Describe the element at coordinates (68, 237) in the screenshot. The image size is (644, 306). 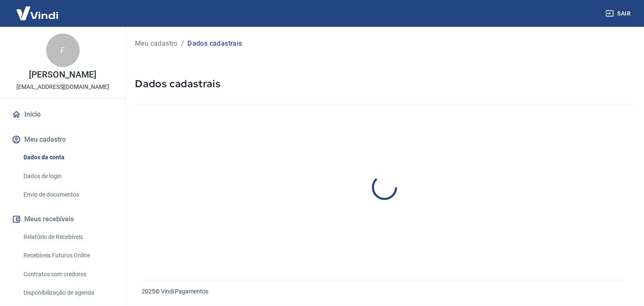
I see `a: Relatório de Recebíveis` at that location.